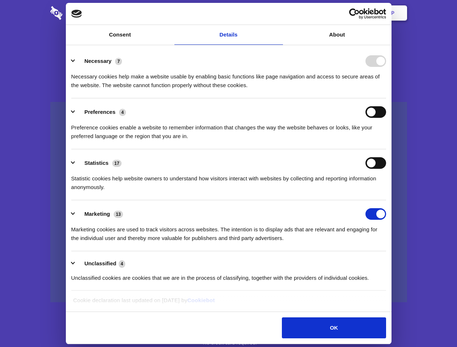  Describe the element at coordinates (228, 78) in the screenshot. I see `div: Necessary cookies help make a website usable by enabling basic functions like page navigation and...` at that location.